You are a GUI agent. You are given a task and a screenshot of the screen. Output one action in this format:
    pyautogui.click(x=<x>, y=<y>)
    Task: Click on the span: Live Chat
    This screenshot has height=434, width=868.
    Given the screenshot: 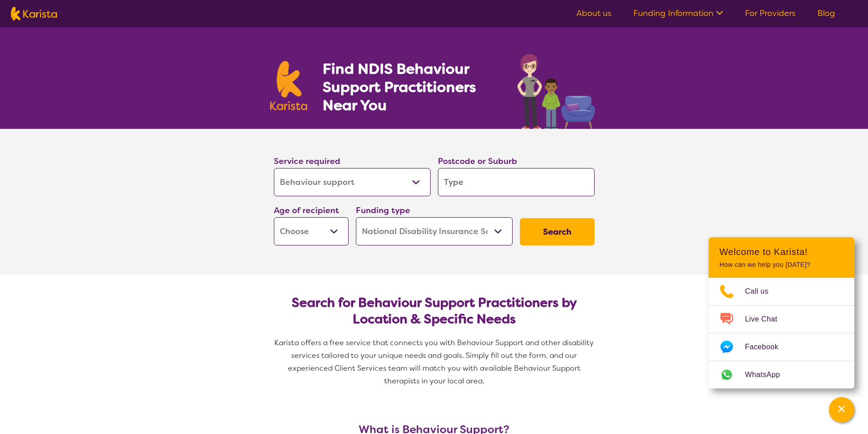 What is the action you would take?
    pyautogui.click(x=767, y=319)
    